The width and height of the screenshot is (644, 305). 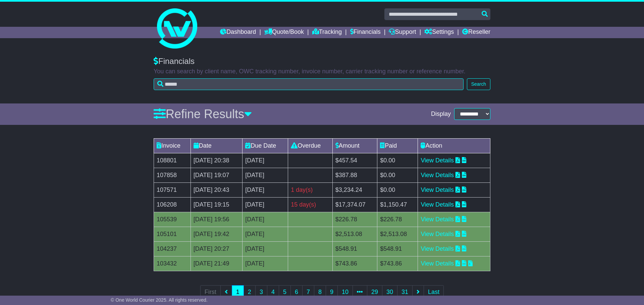 I want to click on td: Invoice, so click(x=172, y=146).